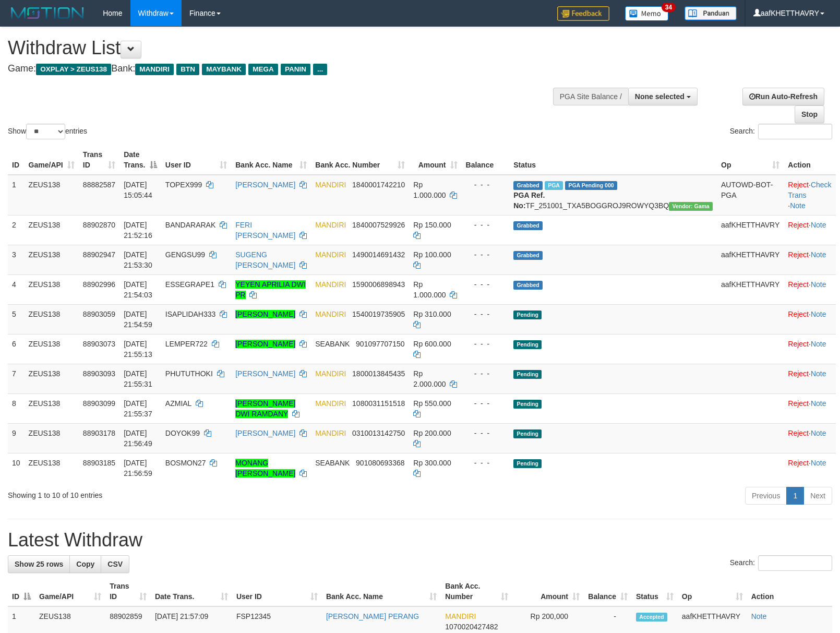  What do you see at coordinates (85, 565) in the screenshot?
I see `a: Copy` at bounding box center [85, 565].